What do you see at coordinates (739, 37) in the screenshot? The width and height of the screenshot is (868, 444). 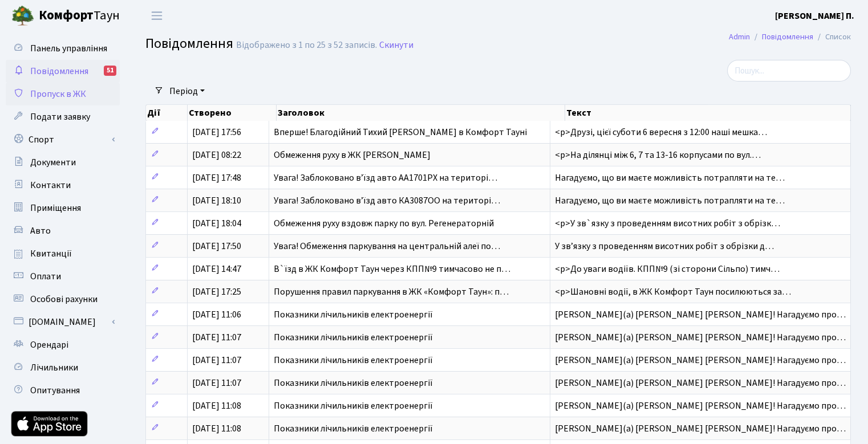 I see `a: Admin` at bounding box center [739, 37].